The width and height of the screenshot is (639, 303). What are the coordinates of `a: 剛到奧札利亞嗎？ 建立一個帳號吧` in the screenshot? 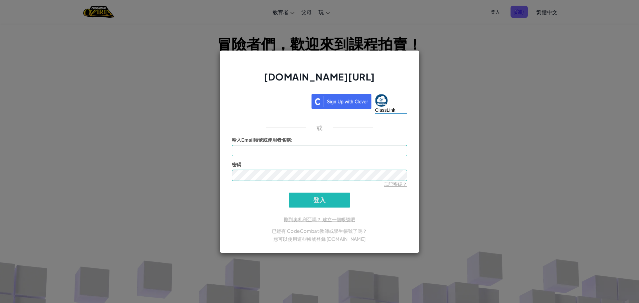 It's located at (320, 220).